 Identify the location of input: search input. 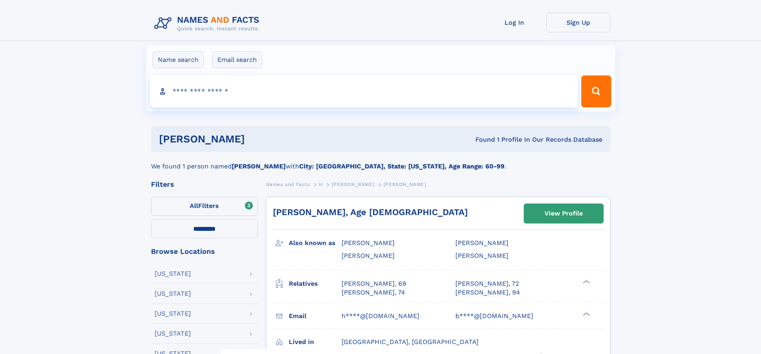
(364, 91).